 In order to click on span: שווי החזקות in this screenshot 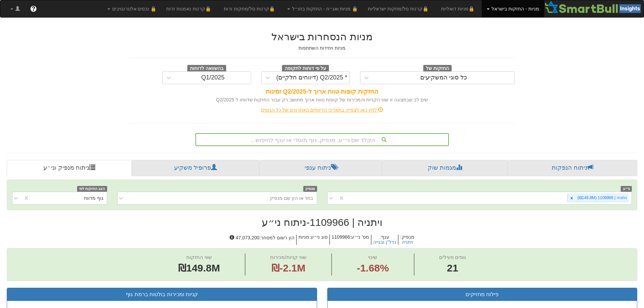, I will do `click(199, 257)`.